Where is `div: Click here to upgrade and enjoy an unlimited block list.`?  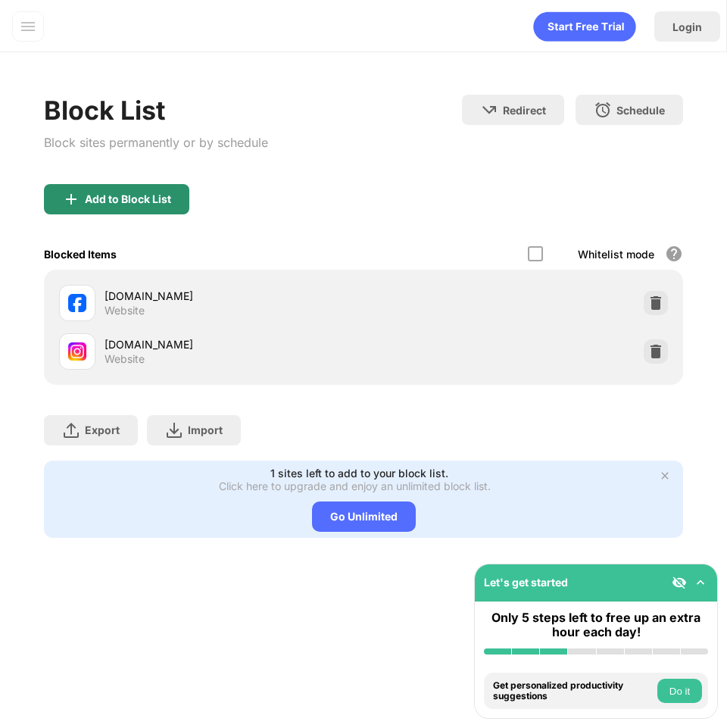
div: Click here to upgrade and enjoy an unlimited block list. is located at coordinates (355, 485).